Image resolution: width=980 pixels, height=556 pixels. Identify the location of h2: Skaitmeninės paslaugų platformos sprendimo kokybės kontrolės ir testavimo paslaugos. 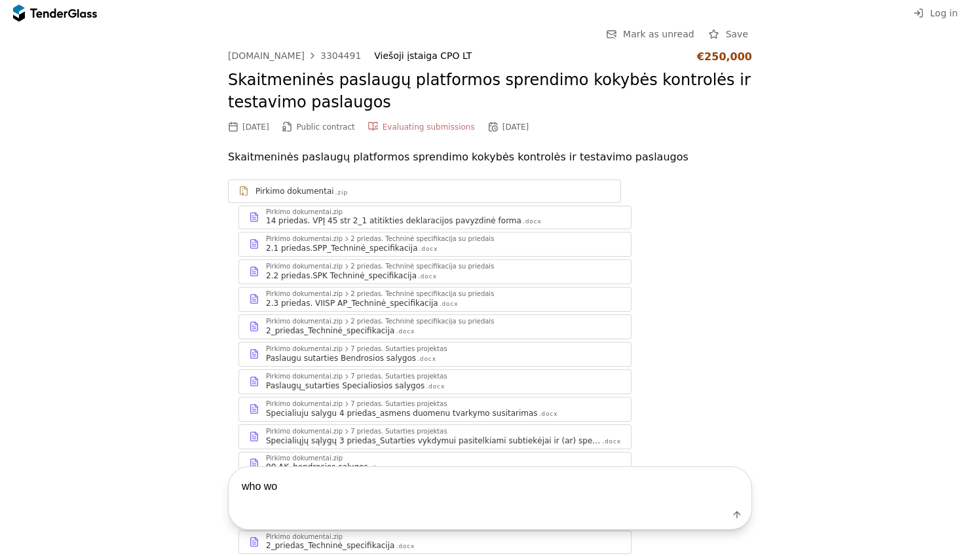
(490, 91).